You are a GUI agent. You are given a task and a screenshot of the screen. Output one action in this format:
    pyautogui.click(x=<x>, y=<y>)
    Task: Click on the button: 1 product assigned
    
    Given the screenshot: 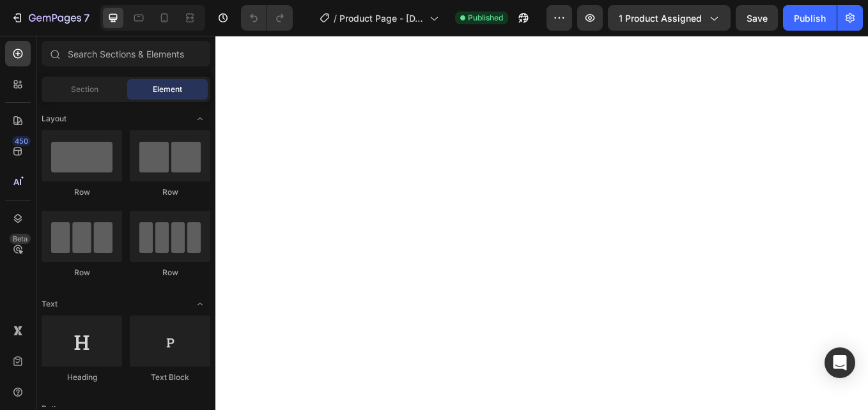 What is the action you would take?
    pyautogui.click(x=669, y=18)
    